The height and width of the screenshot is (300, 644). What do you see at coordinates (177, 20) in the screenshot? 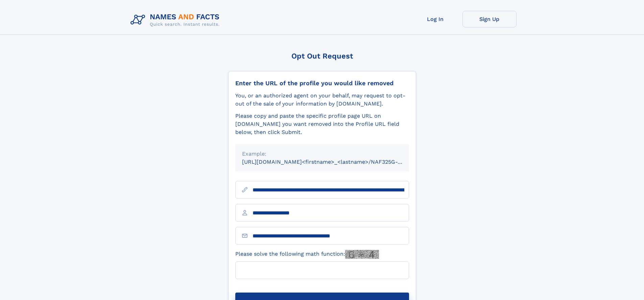
I see `img: Logo Names and Facts` at bounding box center [177, 20].